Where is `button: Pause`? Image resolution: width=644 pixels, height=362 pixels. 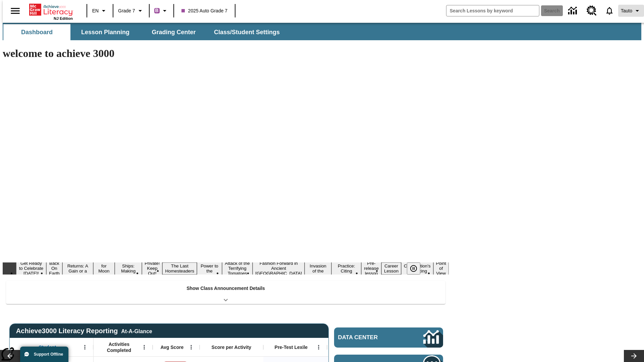 button: Pause is located at coordinates (414, 269).